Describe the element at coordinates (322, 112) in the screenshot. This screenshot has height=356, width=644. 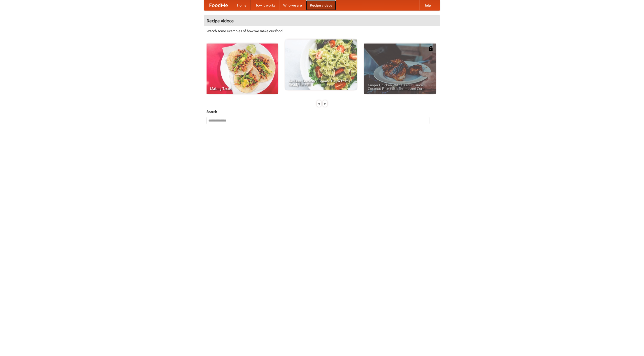
I see `h5: Search` at that location.